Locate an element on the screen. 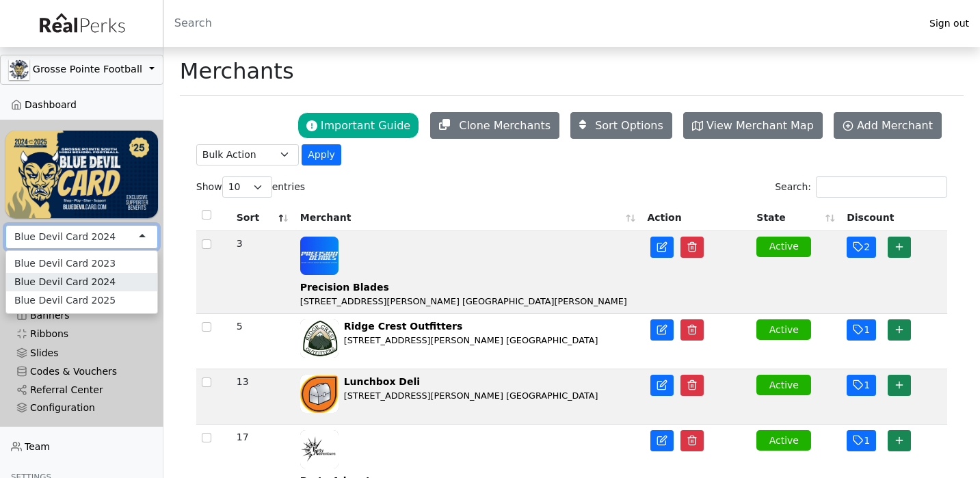  a: View Merchant Map is located at coordinates (753, 125).